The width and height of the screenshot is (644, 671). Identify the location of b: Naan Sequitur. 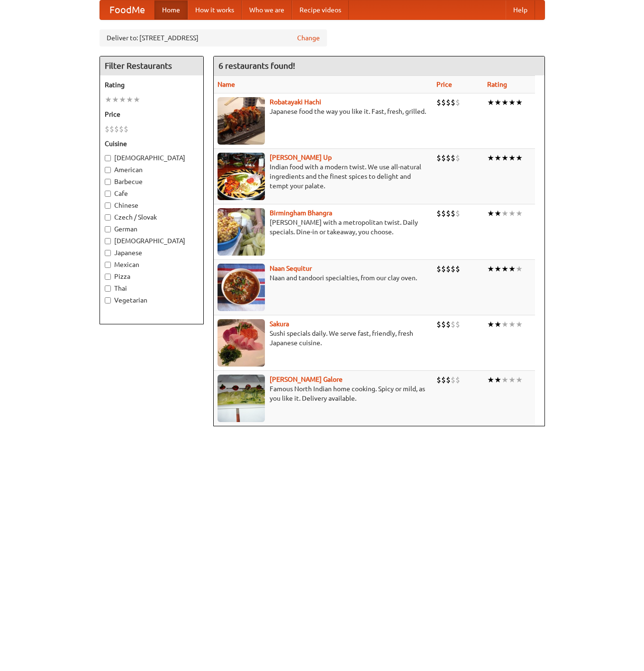
(291, 268).